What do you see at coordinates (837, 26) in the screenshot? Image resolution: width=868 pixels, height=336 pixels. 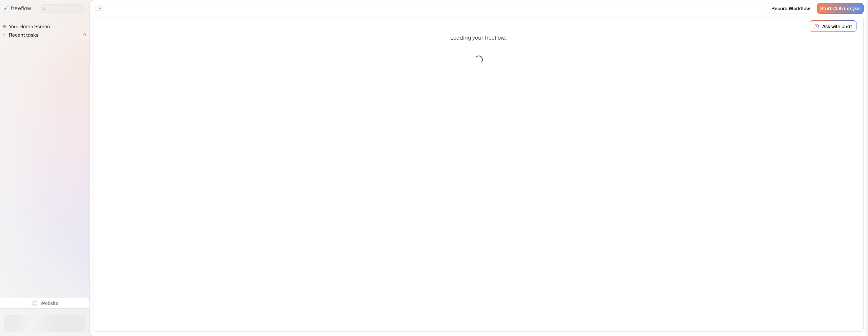 I see `p: Ask with chat` at bounding box center [837, 26].